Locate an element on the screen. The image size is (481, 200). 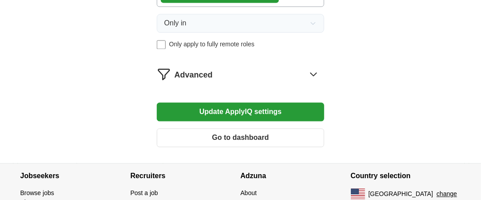
a: Browse jobs is located at coordinates (37, 192).